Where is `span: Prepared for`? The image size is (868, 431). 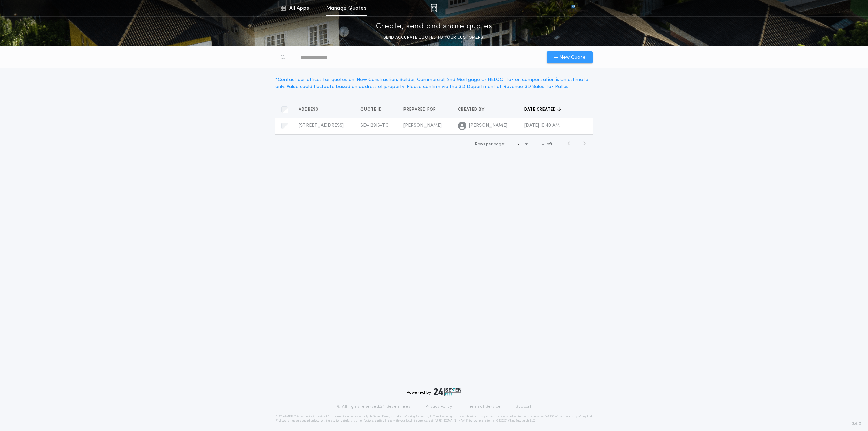
span: Prepared for is located at coordinates (421, 109).